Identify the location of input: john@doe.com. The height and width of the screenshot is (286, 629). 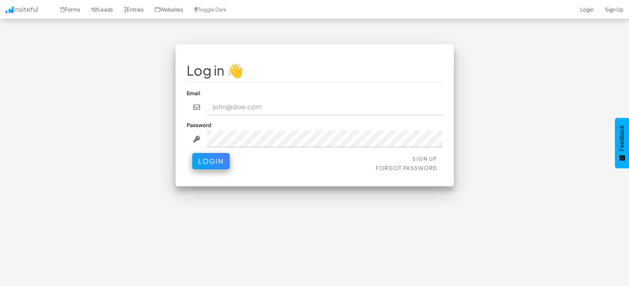
(325, 107).